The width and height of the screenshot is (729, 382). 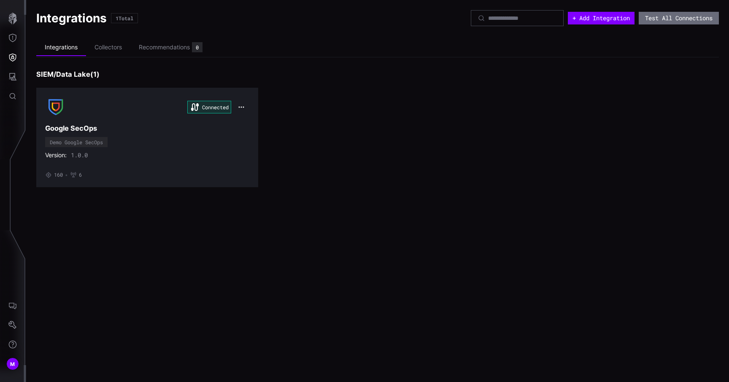 I want to click on span: 1.0.0, so click(x=79, y=155).